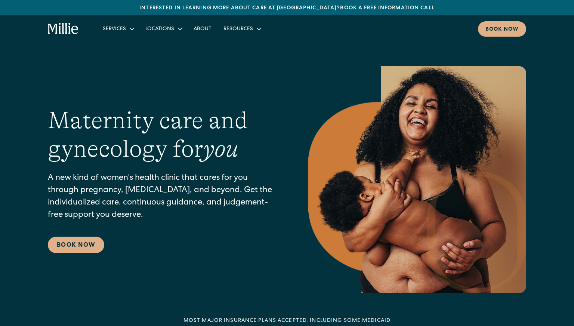  Describe the element at coordinates (202, 28) in the screenshot. I see `a: About` at that location.